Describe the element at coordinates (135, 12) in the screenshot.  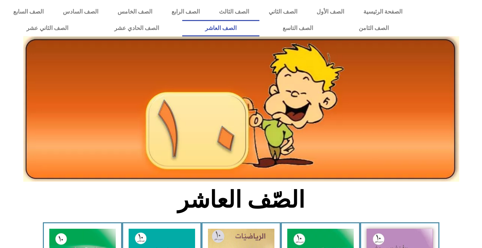
I see `a: الصف الخامس` at that location.